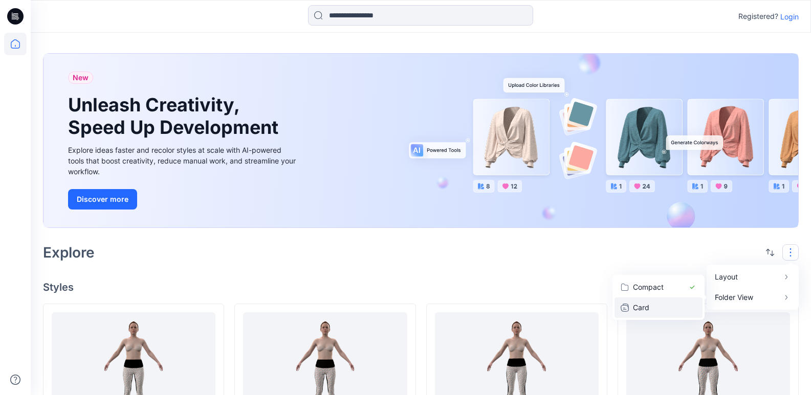 This screenshot has width=811, height=395. Describe the element at coordinates (102, 199) in the screenshot. I see `button: Discover more` at that location.